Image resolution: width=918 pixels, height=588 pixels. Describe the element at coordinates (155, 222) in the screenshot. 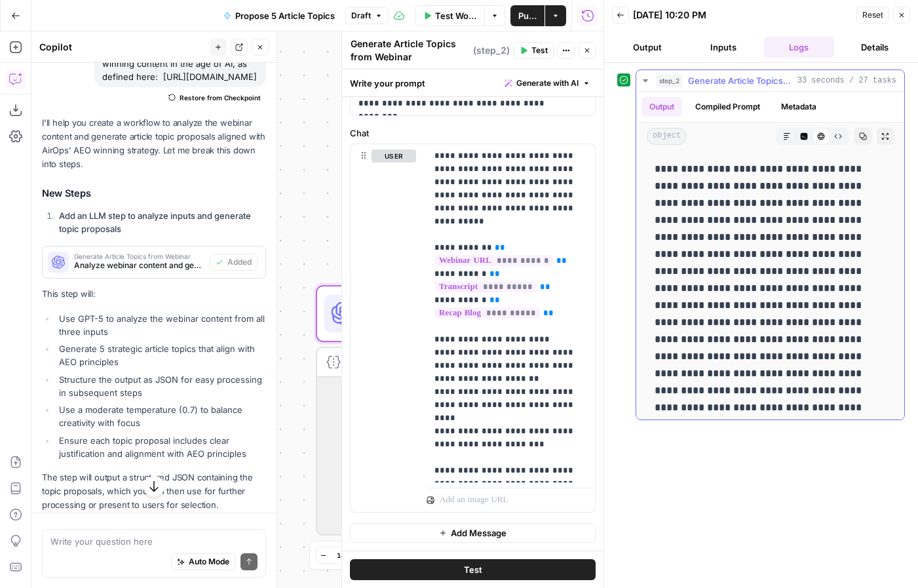

I see `strong: Add an LLM step to analyze inputs and generate topic proposals` at that location.